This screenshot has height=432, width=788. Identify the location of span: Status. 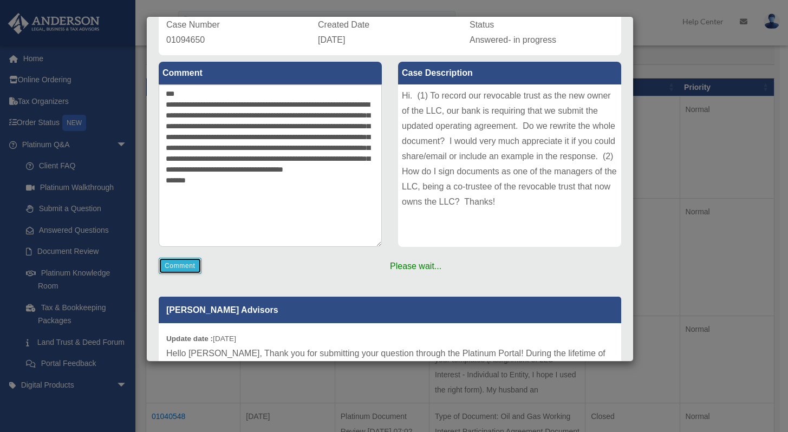
(481, 24).